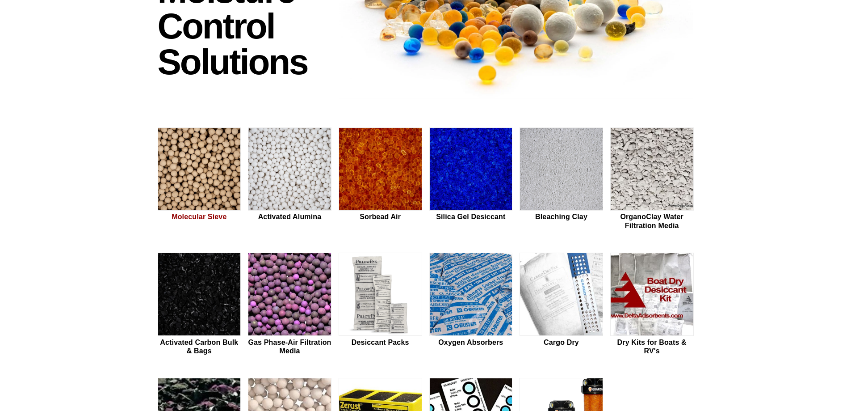 The width and height of the screenshot is (851, 411). I want to click on h2: Activated Carbon Bulk & Bags, so click(199, 346).